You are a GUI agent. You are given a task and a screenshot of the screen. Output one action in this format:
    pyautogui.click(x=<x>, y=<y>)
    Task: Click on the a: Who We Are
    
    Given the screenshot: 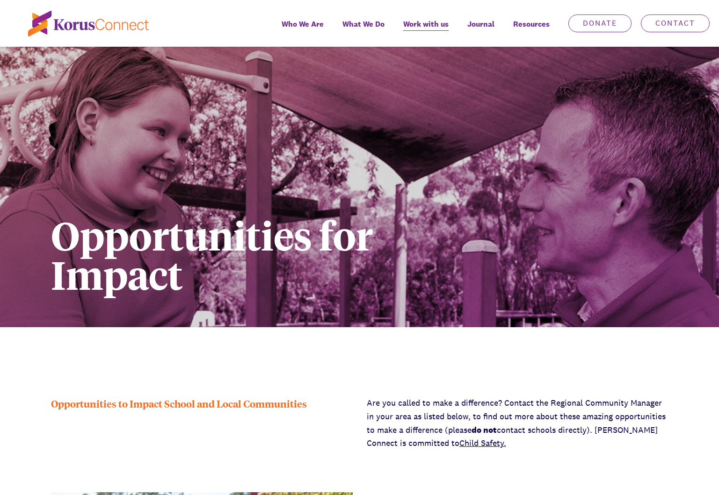 What is the action you would take?
    pyautogui.click(x=303, y=30)
    